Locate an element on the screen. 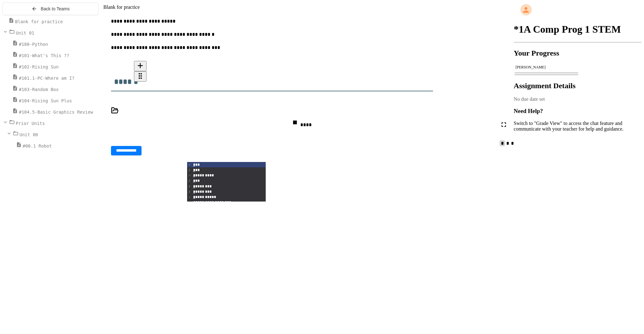  div: My Account is located at coordinates (578, 10).